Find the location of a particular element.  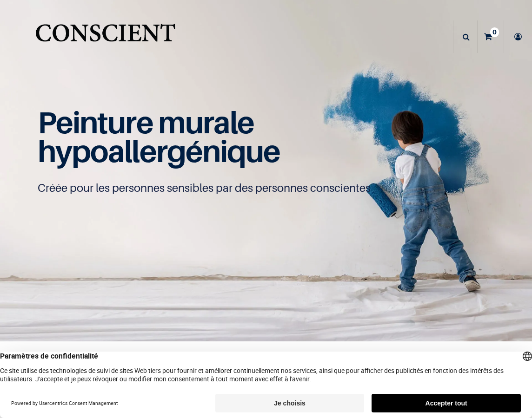

a: 0 is located at coordinates (491, 37).